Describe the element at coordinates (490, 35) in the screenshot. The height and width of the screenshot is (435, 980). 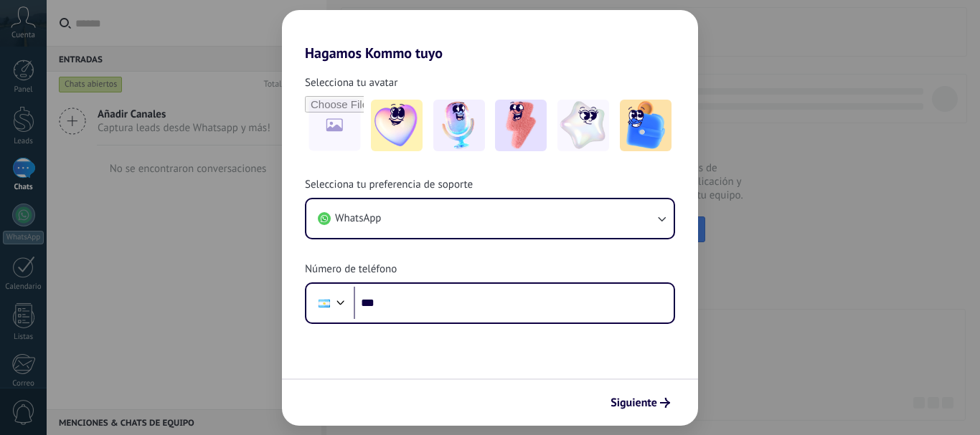
I see `h2: Hagamos Kommo tuyo` at that location.